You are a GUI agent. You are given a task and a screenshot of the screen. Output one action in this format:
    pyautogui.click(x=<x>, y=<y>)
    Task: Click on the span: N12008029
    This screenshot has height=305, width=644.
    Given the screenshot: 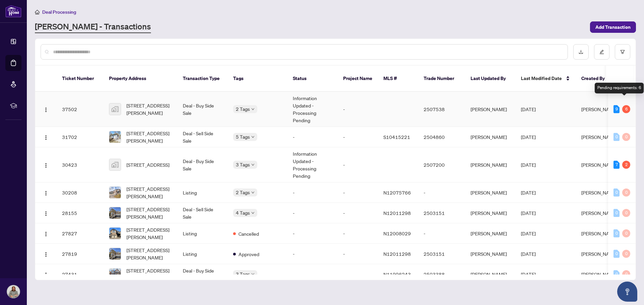 What is the action you would take?
    pyautogui.click(x=397, y=233)
    